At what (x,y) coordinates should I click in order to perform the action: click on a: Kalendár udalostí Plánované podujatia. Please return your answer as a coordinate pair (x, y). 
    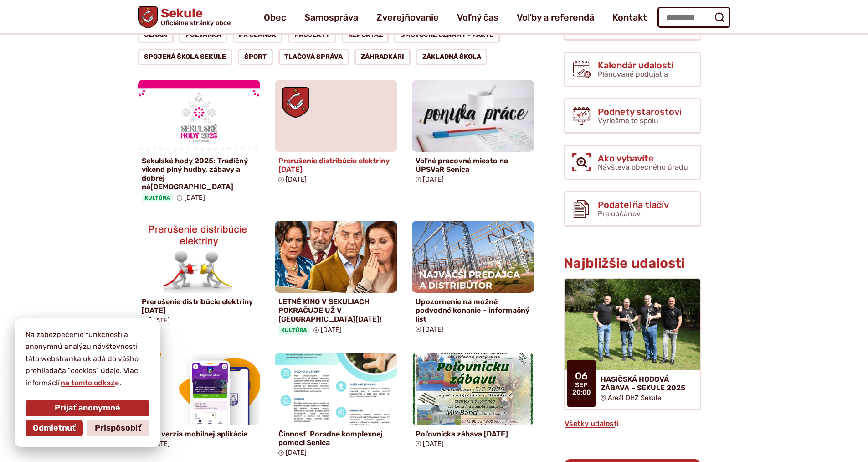
    Looking at the image, I should click on (632, 69).